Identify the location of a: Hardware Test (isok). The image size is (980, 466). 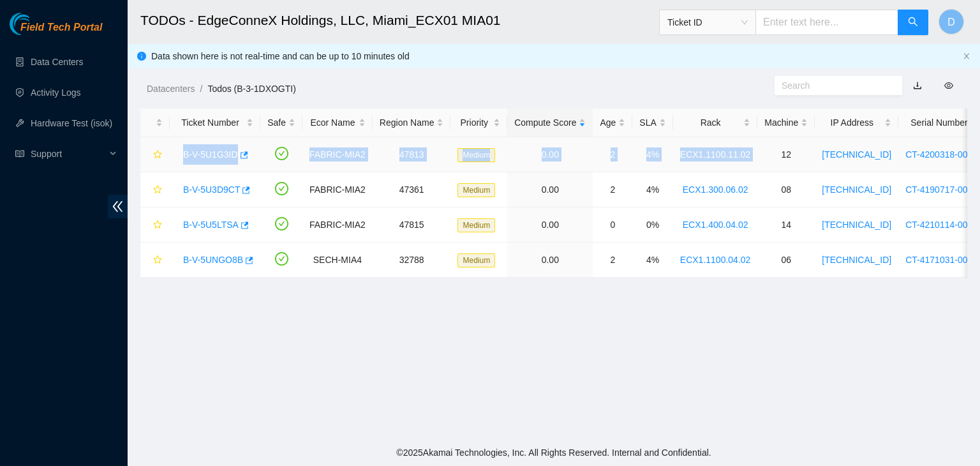
(71, 123).